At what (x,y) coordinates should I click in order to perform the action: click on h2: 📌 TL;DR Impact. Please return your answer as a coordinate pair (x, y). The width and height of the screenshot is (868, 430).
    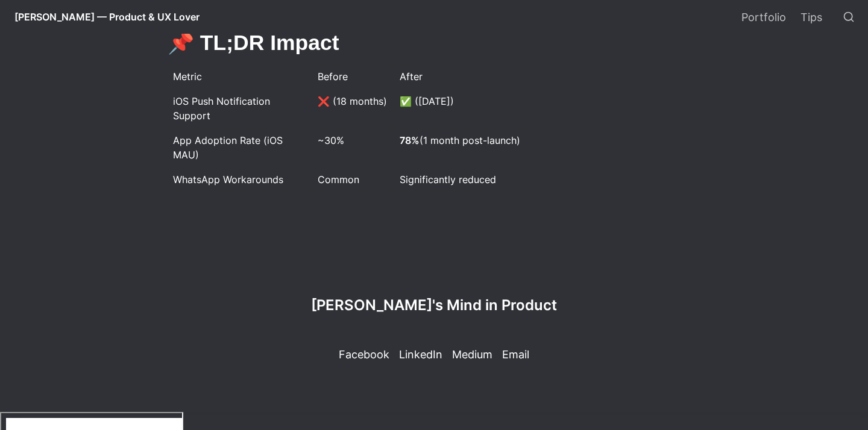
    Looking at the image, I should click on (434, 43).